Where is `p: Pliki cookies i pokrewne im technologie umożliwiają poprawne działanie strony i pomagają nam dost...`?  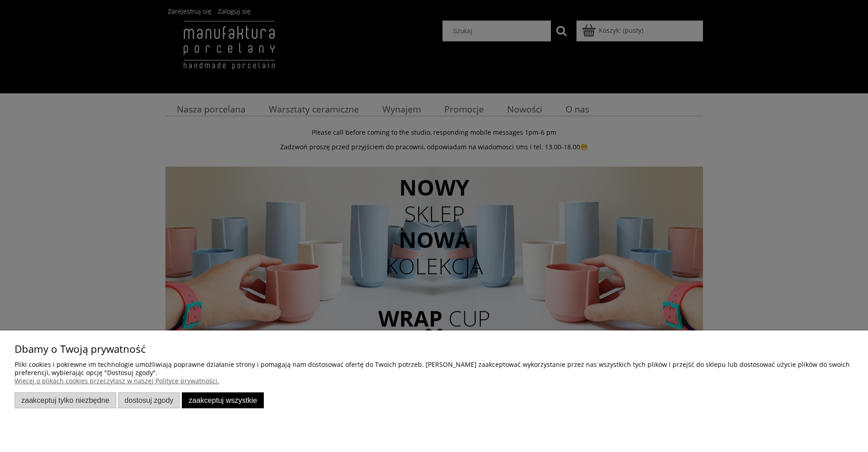 p: Pliki cookies i pokrewne im technologie umożliwiają poprawne działanie strony i pomagają nam dost... is located at coordinates (434, 369).